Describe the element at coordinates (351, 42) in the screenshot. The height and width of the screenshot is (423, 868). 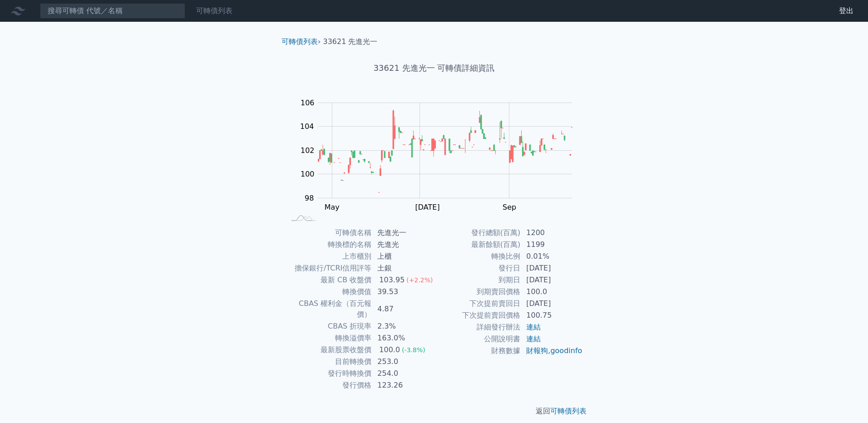
I see `li: 33621 先進光一` at that location.